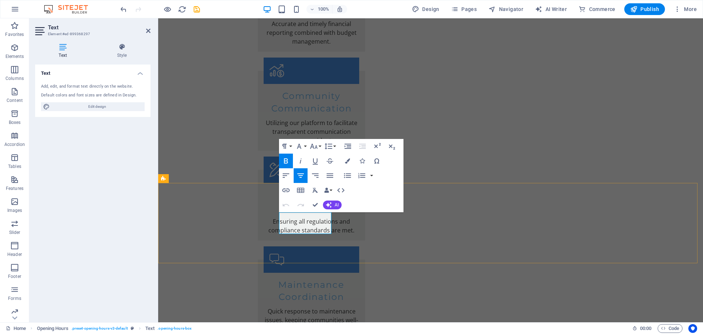  What do you see at coordinates (348, 146) in the screenshot?
I see `button: Increase Indent` at bounding box center [348, 146].